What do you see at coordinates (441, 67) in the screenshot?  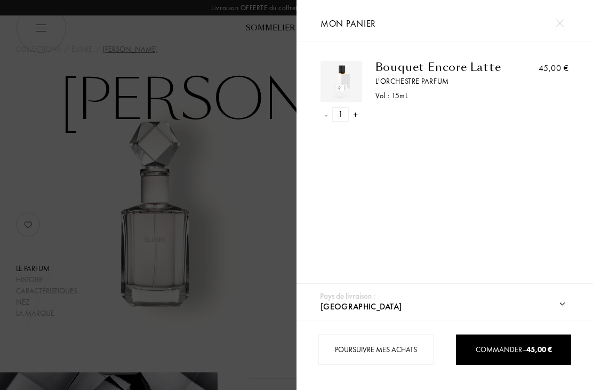 I see `div: Bouquet Encore Latte` at bounding box center [441, 67].